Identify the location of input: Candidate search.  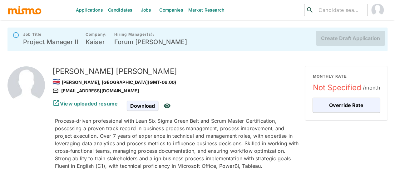
(341, 10).